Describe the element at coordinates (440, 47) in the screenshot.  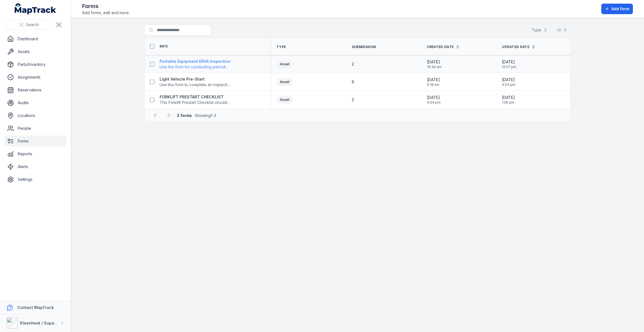
I see `span: Created Date` at that location.